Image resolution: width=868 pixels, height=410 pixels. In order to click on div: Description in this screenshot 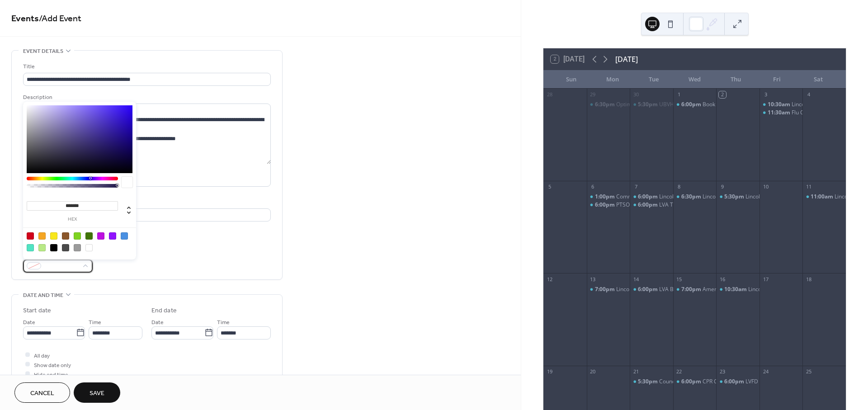, I will do `click(145, 97)`.